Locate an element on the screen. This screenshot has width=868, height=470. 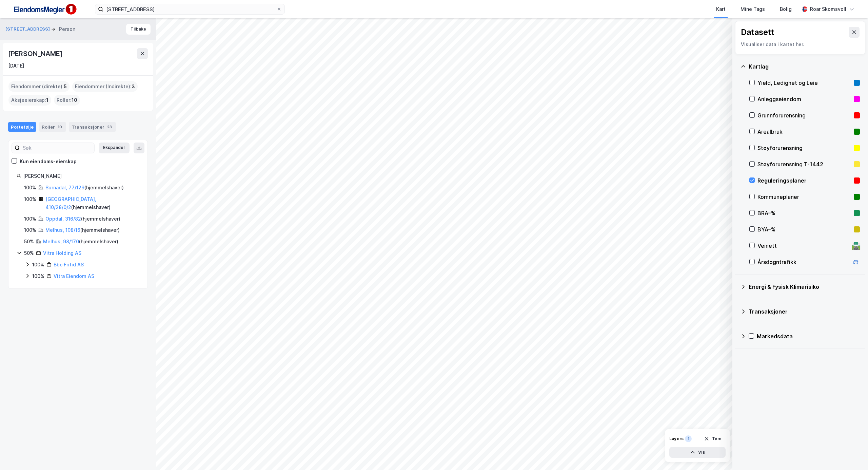
div: Kommuneplaner is located at coordinates (804, 196).